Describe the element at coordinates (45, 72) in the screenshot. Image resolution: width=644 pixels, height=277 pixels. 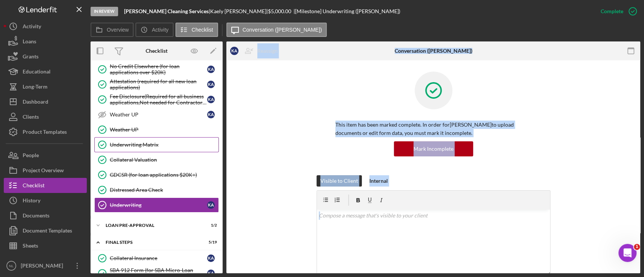
I see `button: Educational` at that location.